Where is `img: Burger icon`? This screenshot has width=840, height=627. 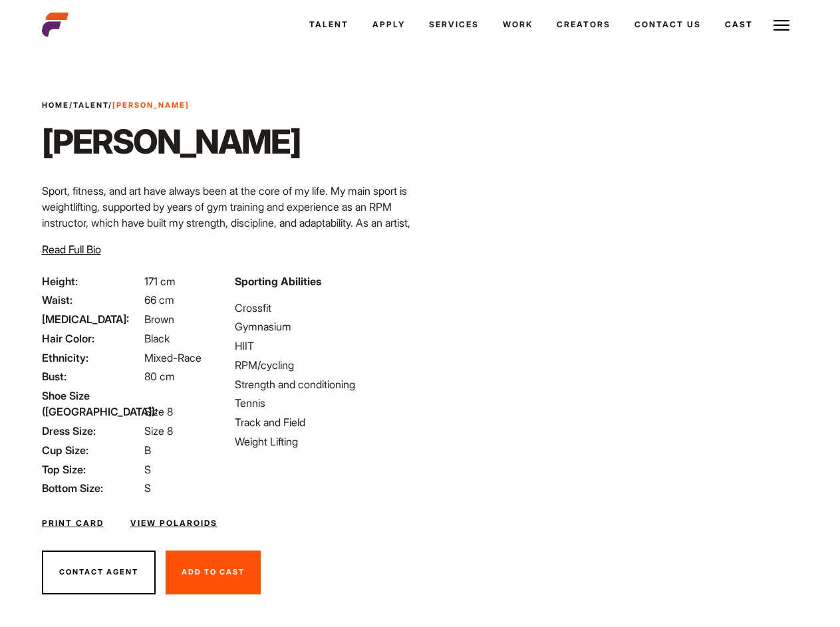
img: Burger icon is located at coordinates (781, 25).